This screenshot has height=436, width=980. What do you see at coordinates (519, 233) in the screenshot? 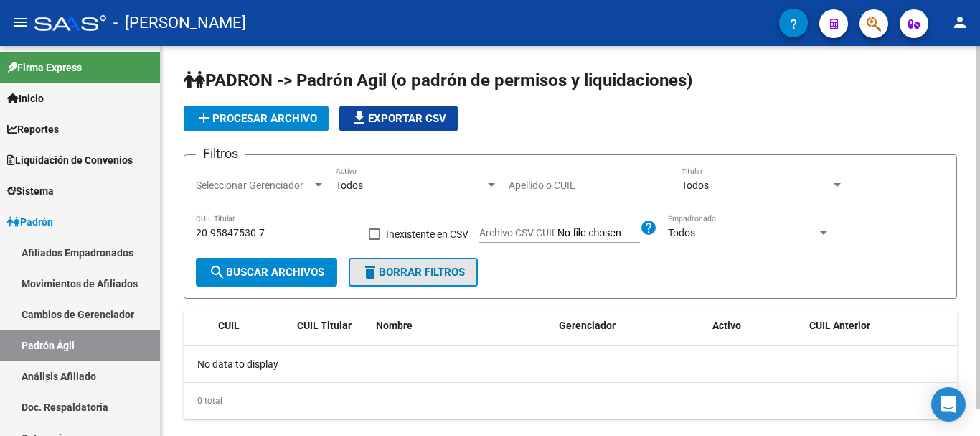
I see `span: Archivo CSV CUIL` at bounding box center [519, 233].